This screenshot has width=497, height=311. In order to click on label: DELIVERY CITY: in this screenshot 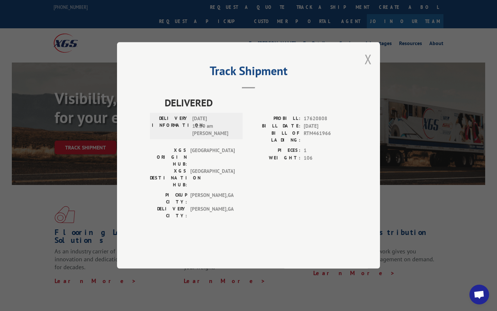, I will do `click(168, 212)`.